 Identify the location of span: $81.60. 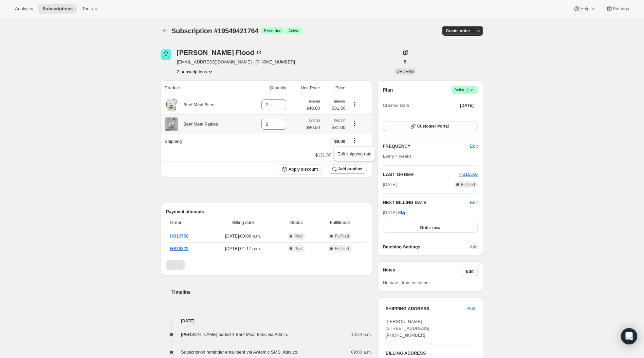
(335, 108).